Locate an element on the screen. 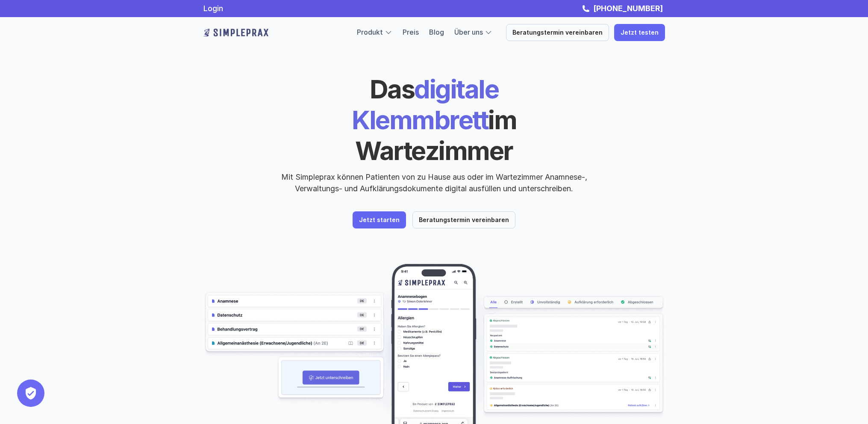 Image resolution: width=868 pixels, height=424 pixels. p: Jetzt testen is located at coordinates (639, 32).